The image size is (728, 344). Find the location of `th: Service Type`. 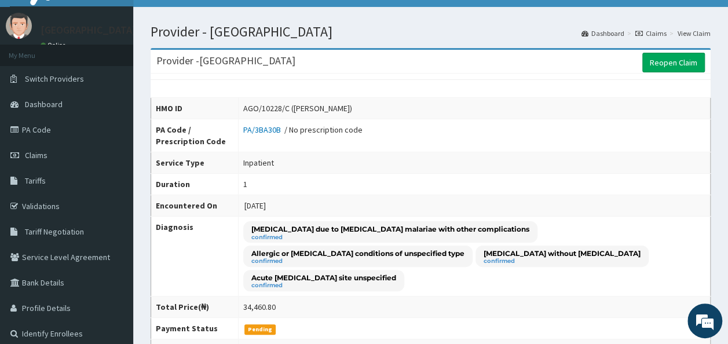

th: Service Type is located at coordinates (195, 163).